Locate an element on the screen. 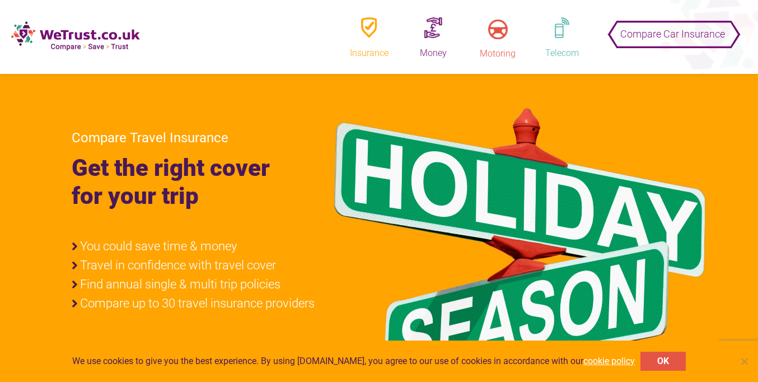 The height and width of the screenshot is (382, 758). span: No is located at coordinates (744, 361).